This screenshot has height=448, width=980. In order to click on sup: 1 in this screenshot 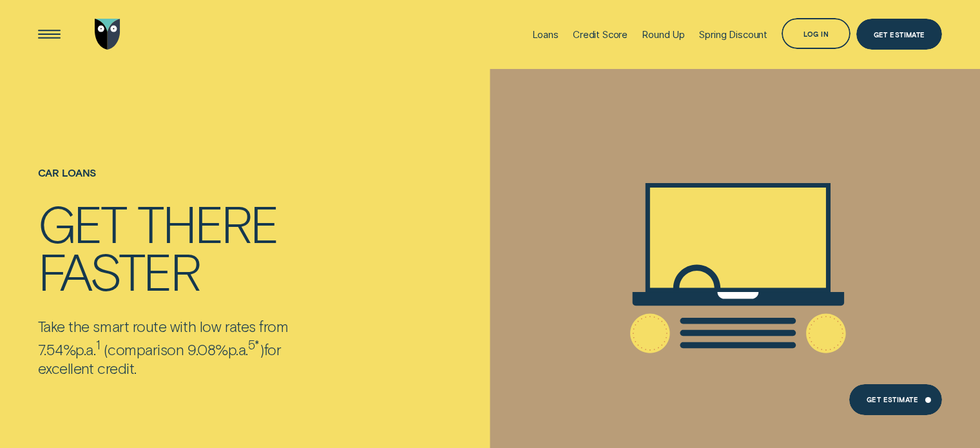, I will do `click(98, 344)`.